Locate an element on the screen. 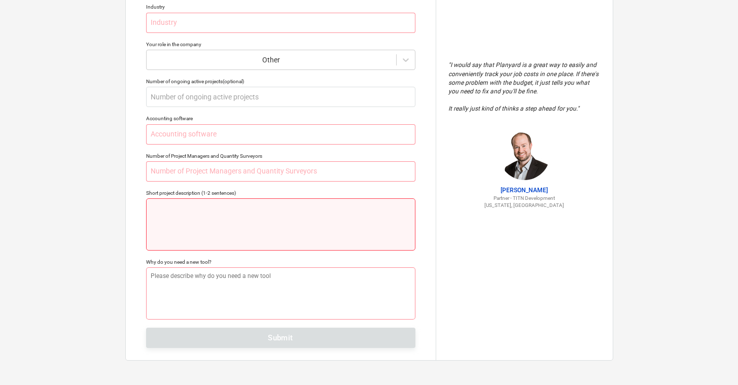 The width and height of the screenshot is (738, 385). p: " I would say that Planyard is a great way to easily and conveniently track your job costs in one... is located at coordinates (525, 87).